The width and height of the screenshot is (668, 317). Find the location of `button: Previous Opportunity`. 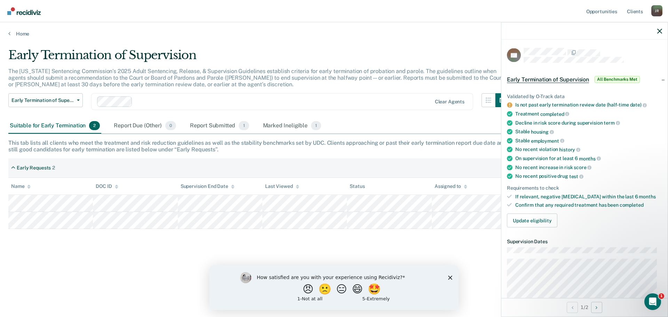

button: Previous Opportunity is located at coordinates (572, 307).